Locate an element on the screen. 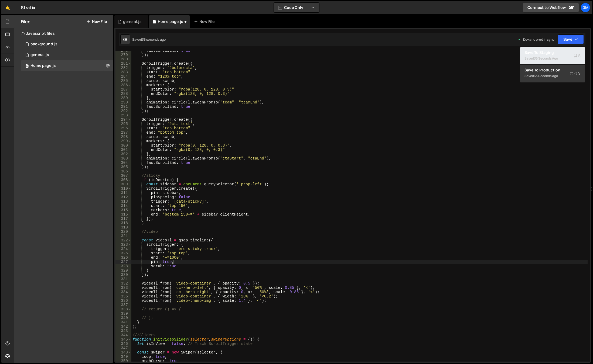  div: 306 is located at coordinates (123, 171).